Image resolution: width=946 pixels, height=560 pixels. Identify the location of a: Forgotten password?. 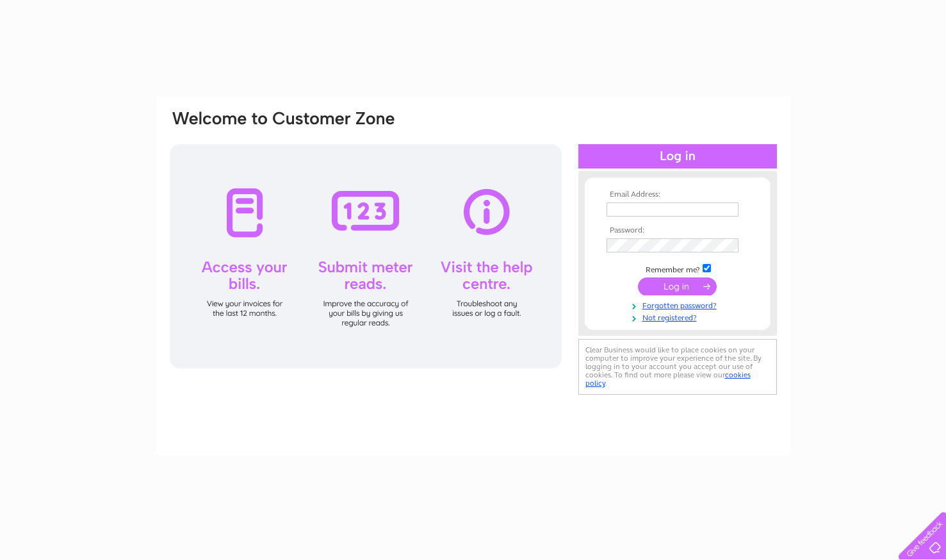
(679, 304).